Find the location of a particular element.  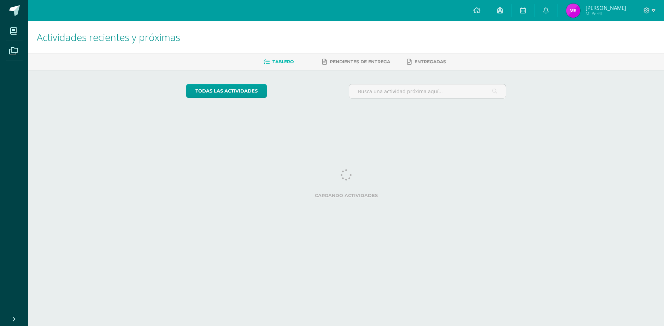

a: Pendientes de entrega is located at coordinates (356, 62).